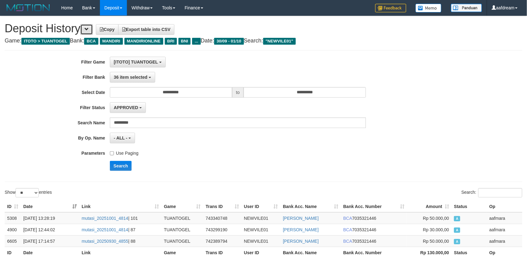  What do you see at coordinates (222, 241) in the screenshot?
I see `td: 742389794` at bounding box center [222, 241].